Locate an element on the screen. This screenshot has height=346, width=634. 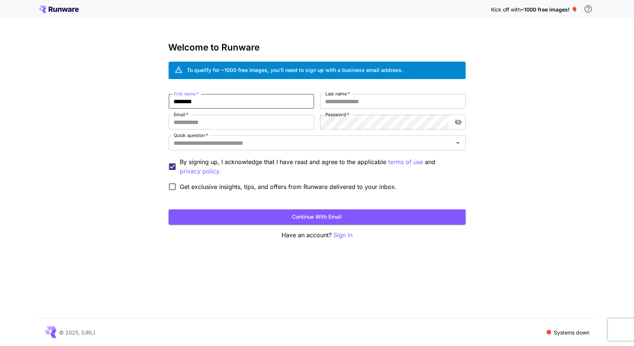
p: privacy policy. is located at coordinates (201, 171).